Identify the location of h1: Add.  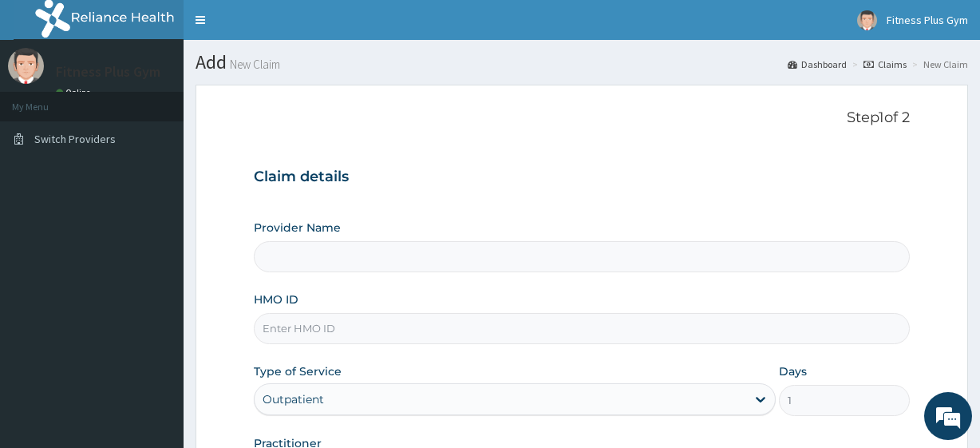
(582, 62).